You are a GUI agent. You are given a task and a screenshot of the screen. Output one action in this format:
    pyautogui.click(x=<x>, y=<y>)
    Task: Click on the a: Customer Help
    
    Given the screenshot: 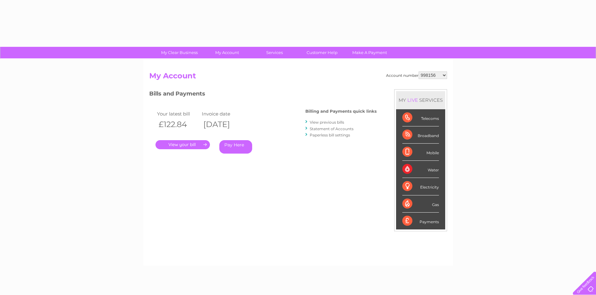 What is the action you would take?
    pyautogui.click(x=322, y=53)
    